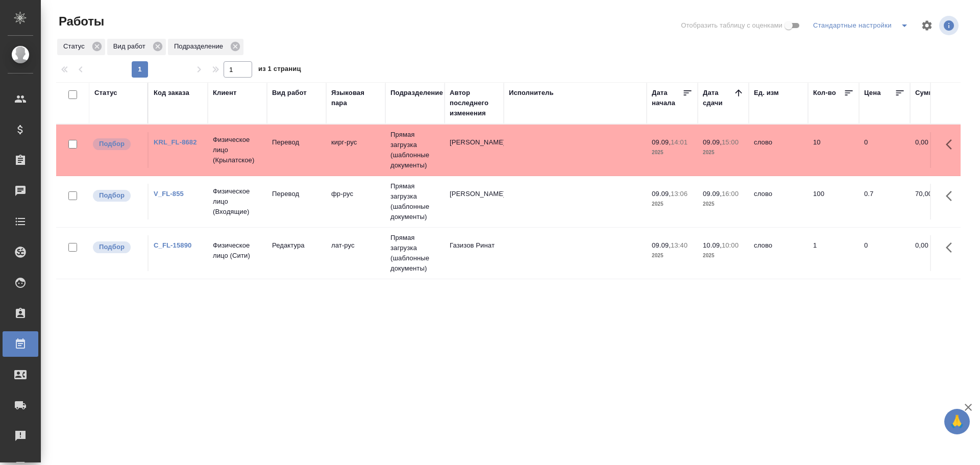 The height and width of the screenshot is (465, 980). What do you see at coordinates (712, 245) in the screenshot?
I see `p: 10.09,` at bounding box center [712, 245].